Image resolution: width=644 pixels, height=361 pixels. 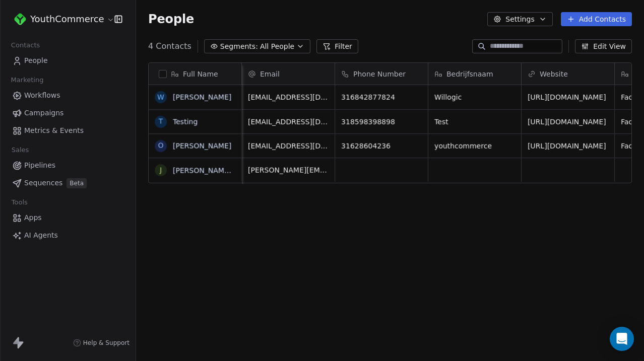 What do you see at coordinates (42, 95) in the screenshot?
I see `span: Workflows` at bounding box center [42, 95].